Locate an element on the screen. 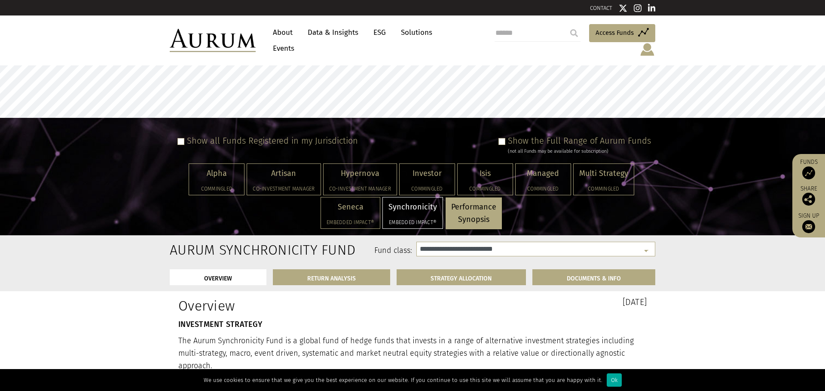 The image size is (825, 391). a: Access Funds is located at coordinates (622, 33).